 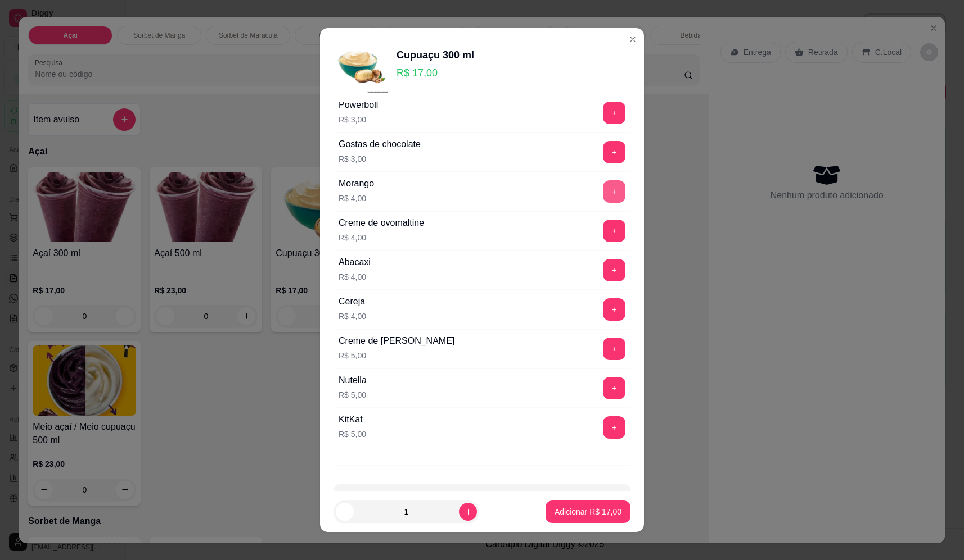 I want to click on div: Cereja, so click(x=352, y=302).